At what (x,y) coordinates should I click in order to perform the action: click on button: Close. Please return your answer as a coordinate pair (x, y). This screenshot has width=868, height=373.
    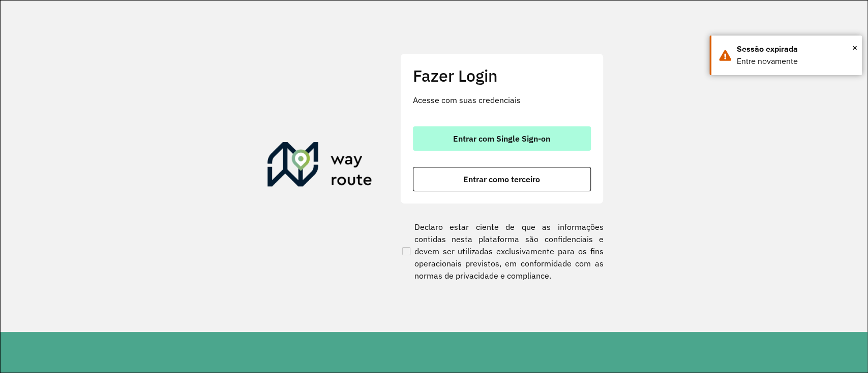
    Looking at the image, I should click on (855, 47).